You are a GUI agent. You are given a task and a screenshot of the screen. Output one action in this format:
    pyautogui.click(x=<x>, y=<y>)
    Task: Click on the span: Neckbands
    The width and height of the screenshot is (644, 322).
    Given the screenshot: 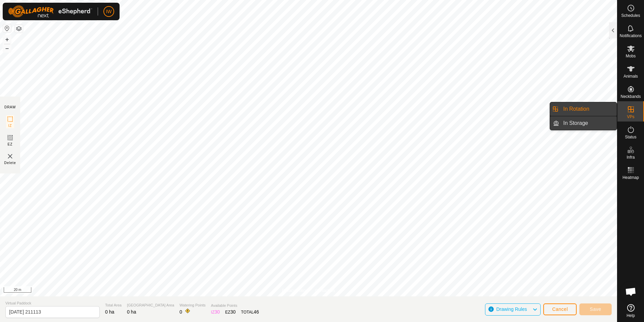 What is the action you would take?
    pyautogui.click(x=631, y=97)
    